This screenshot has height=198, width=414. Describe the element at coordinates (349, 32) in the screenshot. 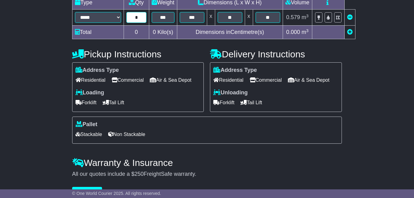

I see `a: Add new item` at that location.